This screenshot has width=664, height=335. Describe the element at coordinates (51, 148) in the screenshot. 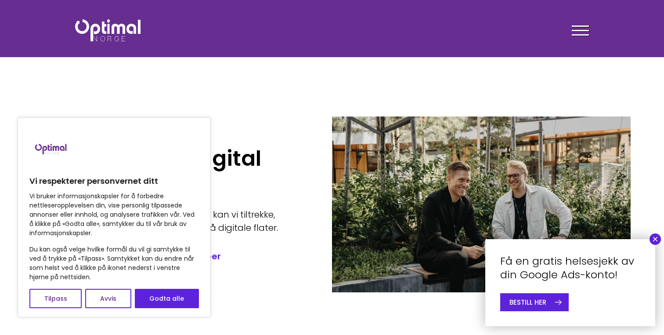

I see `img: Brand logo` at that location.